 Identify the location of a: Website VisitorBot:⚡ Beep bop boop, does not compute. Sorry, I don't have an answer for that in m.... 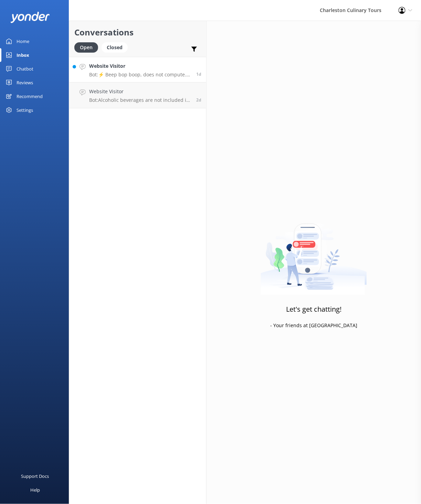
(137, 69).